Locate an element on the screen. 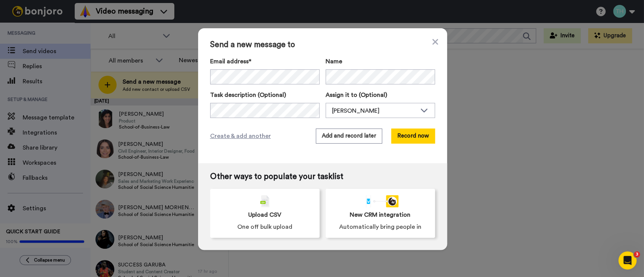 The height and width of the screenshot is (277, 644). span: Upload CSV is located at coordinates (265, 215).